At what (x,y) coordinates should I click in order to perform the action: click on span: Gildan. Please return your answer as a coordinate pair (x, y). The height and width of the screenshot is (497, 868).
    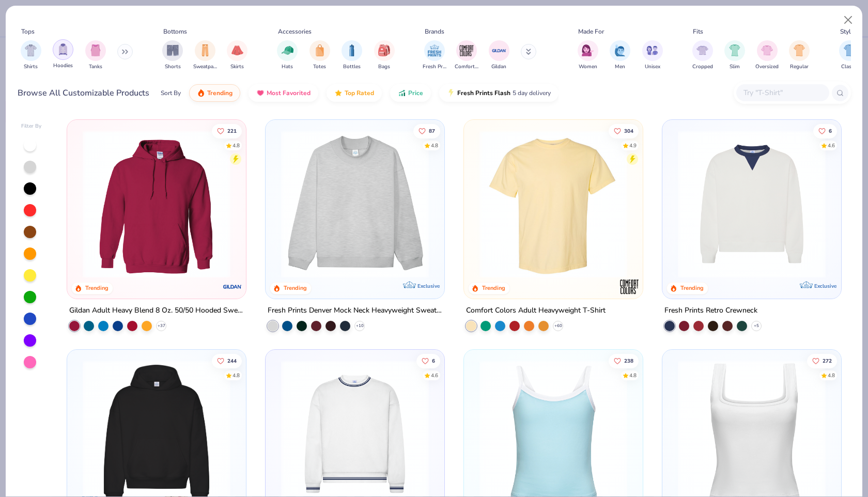
    Looking at the image, I should click on (499, 66).